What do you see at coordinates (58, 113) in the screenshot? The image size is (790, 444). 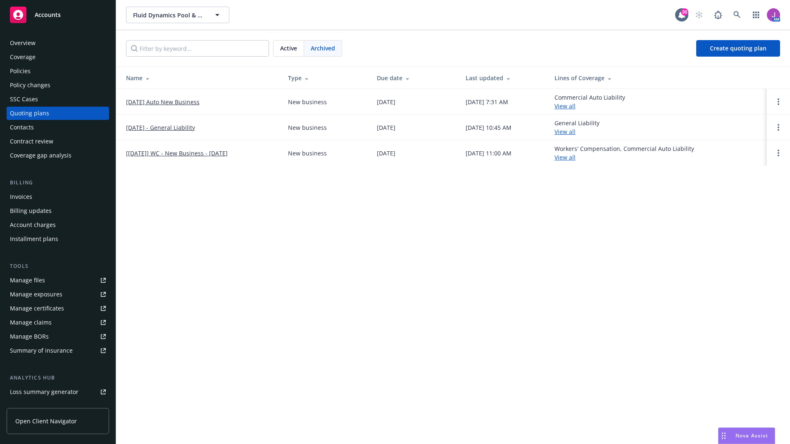 I see `a: Quoting plans` at bounding box center [58, 113].